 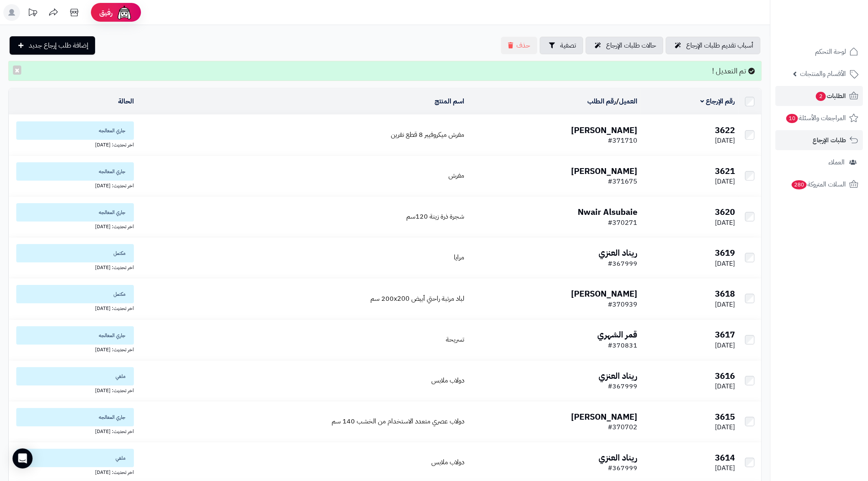 I want to click on a: حالات طلبات الإرجاع, so click(x=624, y=45).